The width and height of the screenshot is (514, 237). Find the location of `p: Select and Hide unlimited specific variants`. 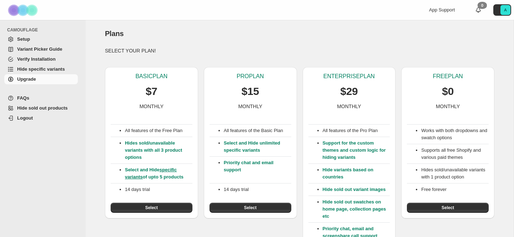

p: Select and Hide unlimited specific variants is located at coordinates (258, 147).